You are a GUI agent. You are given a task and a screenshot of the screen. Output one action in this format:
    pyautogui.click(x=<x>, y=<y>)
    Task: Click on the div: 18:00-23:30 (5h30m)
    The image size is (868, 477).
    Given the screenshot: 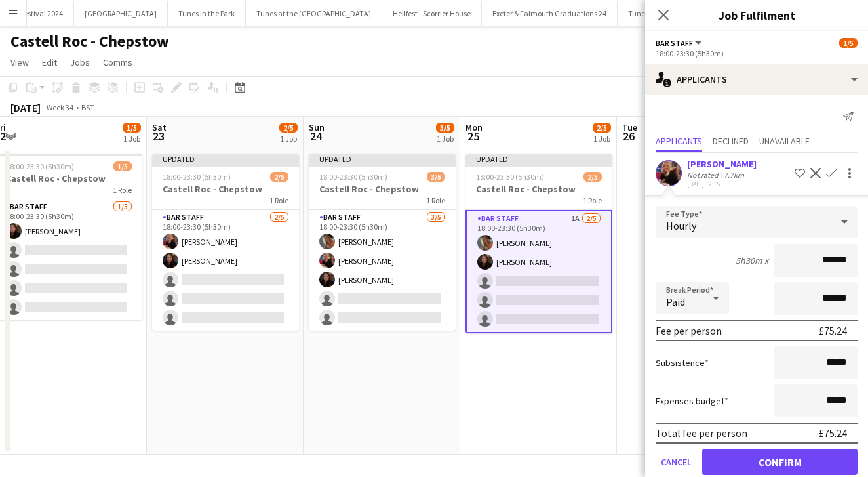 What is the action you would take?
    pyautogui.click(x=757, y=53)
    